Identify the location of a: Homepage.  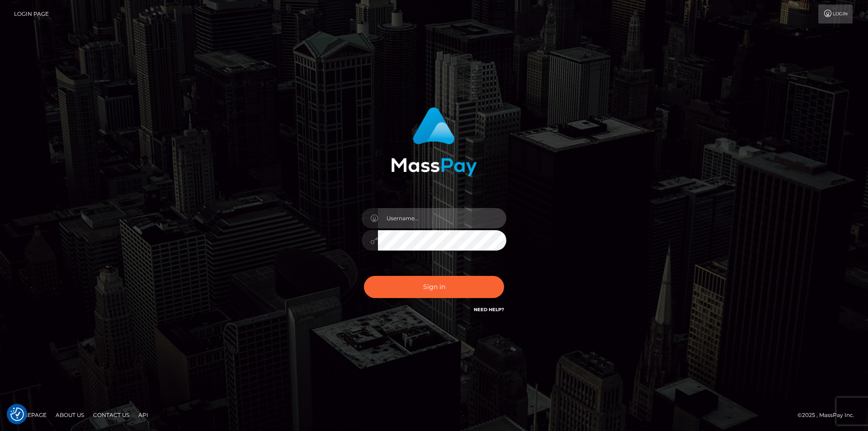
(30, 415).